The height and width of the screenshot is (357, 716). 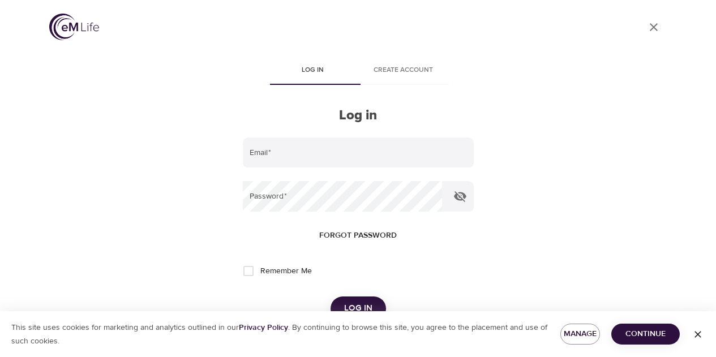 I want to click on span: Remember Me, so click(x=286, y=271).